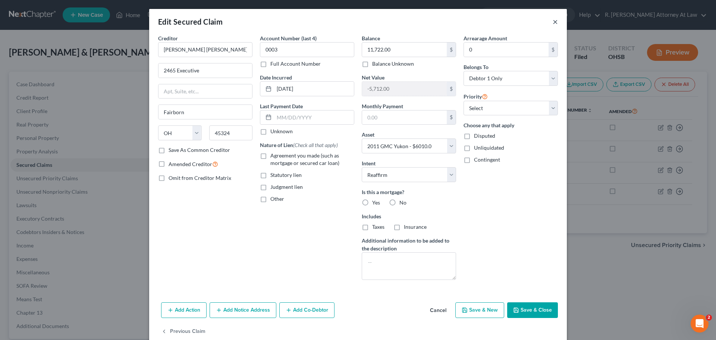 The width and height of the screenshot is (716, 340). Describe the element at coordinates (378, 226) in the screenshot. I see `span: Taxes` at that location.